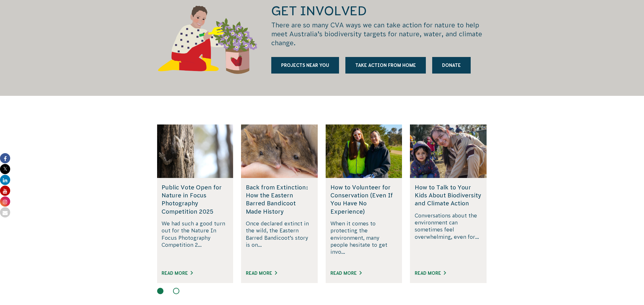 This screenshot has height=305, width=644. I want to click on p: Conversations about the environment can sometimes feel overwhelming, even for..., so click(448, 237).